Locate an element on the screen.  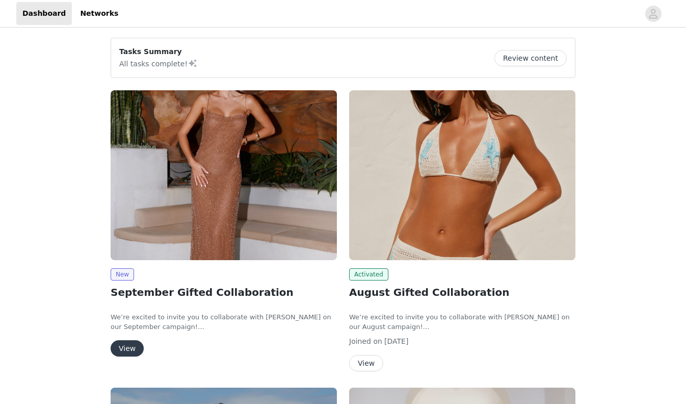
span: Joined on is located at coordinates (365, 341).